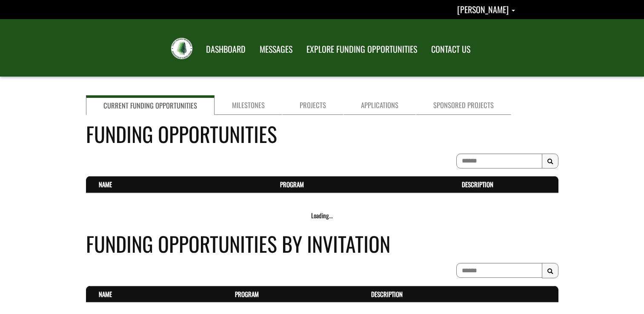 This screenshot has height=314, width=644. Describe the element at coordinates (226, 49) in the screenshot. I see `a: DASHBOARD` at that location.